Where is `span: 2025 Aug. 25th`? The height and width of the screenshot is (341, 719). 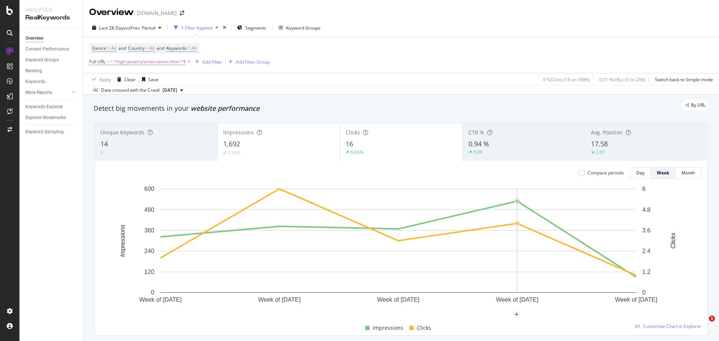
span: 2025 Aug. 25th is located at coordinates (170, 90).